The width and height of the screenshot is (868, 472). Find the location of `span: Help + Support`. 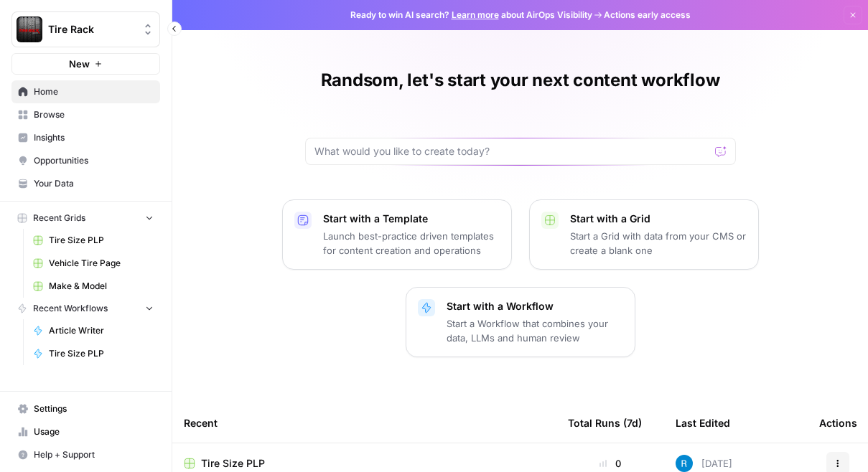

span: Help + Support is located at coordinates (93, 455).